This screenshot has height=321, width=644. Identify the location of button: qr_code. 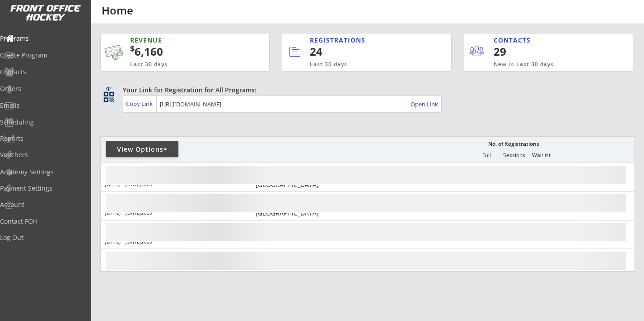
(109, 97).